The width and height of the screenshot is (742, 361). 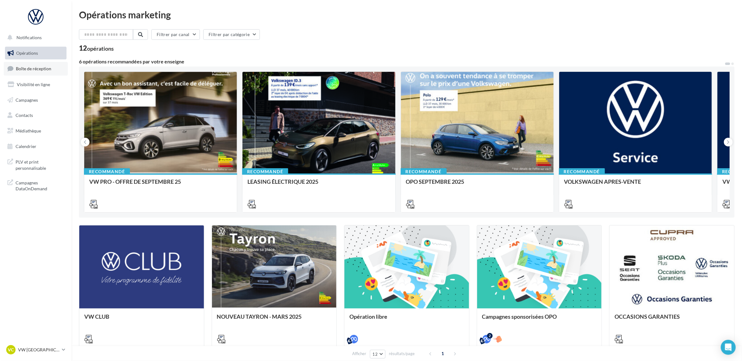 What do you see at coordinates (477, 185) in the screenshot?
I see `div: OPO SEPTEMBRE 2025` at bounding box center [477, 185].